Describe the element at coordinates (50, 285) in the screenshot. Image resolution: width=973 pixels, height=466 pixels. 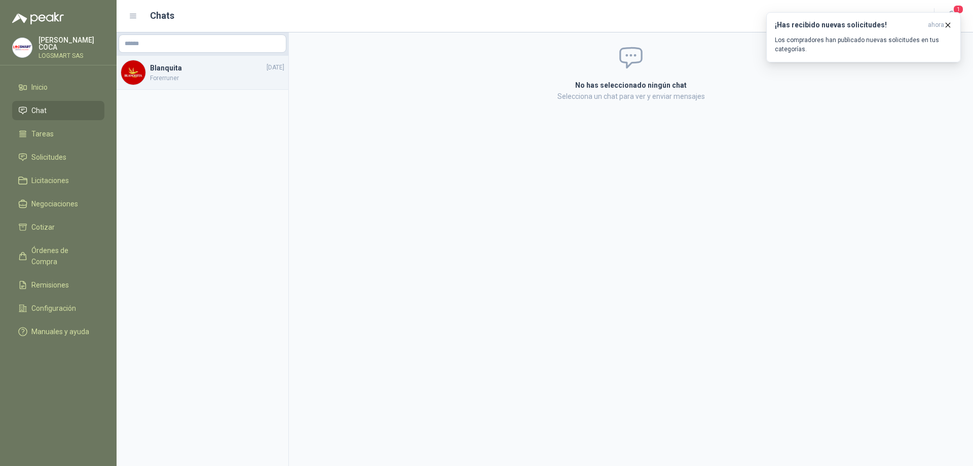
I see `span: Remisiones` at that location.